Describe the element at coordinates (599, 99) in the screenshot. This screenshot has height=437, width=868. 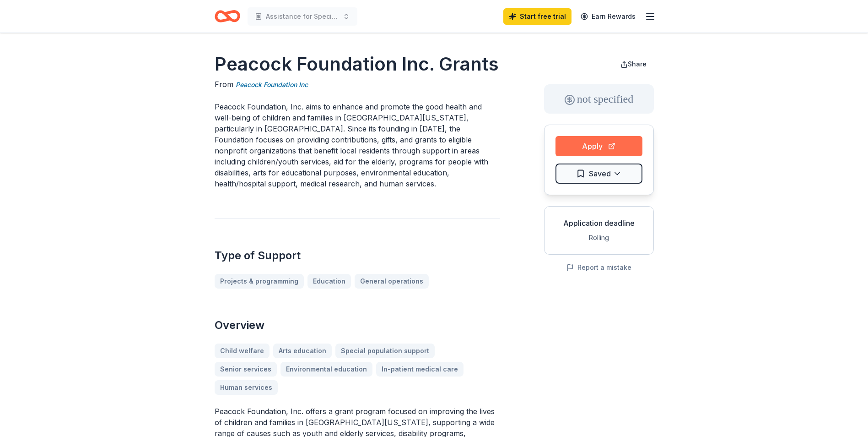
I see `div: not specified` at that location.